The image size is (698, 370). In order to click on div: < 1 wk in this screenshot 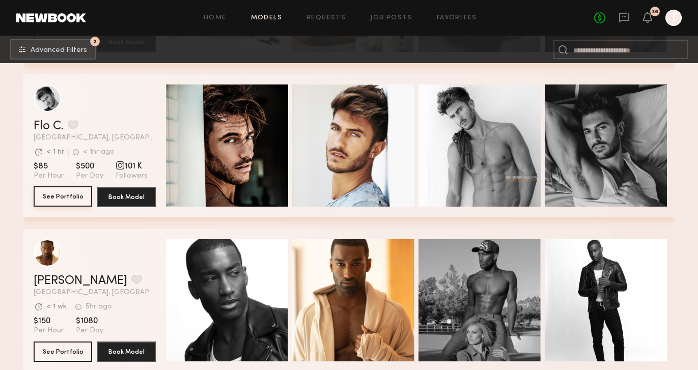, I will do `click(56, 307)`.